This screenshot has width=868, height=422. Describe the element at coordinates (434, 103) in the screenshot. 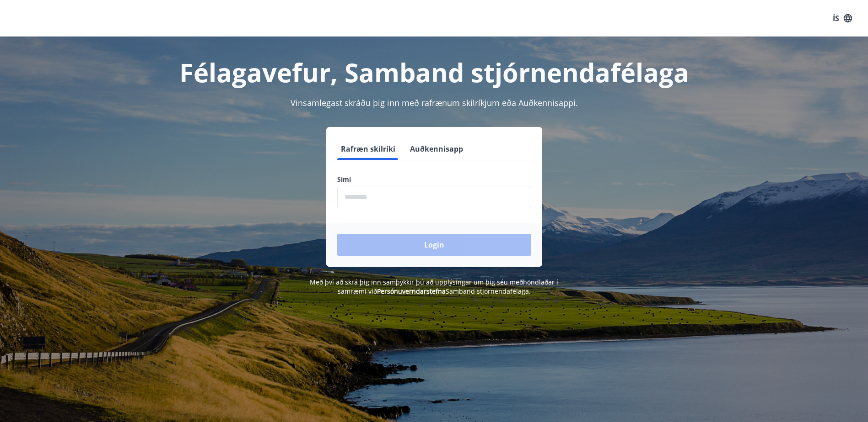

I see `span: Vinsamlegast skráðu þig inn með rafrænum skilríkjum eða Auðkennisappi.` at that location.